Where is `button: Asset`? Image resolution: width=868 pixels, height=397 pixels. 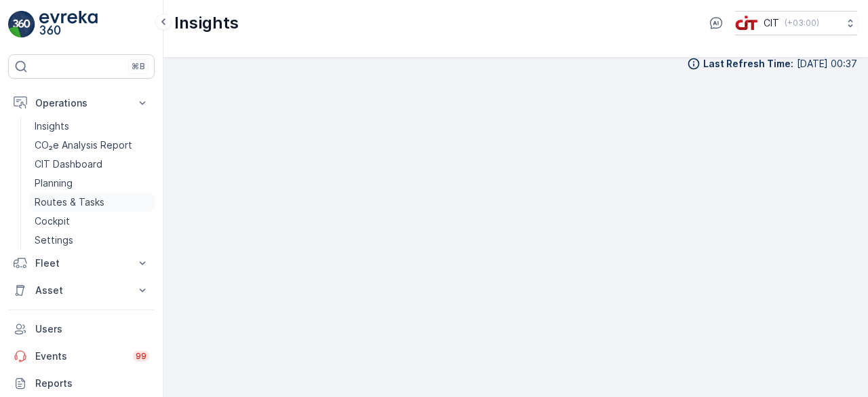 button: Asset is located at coordinates (81, 290).